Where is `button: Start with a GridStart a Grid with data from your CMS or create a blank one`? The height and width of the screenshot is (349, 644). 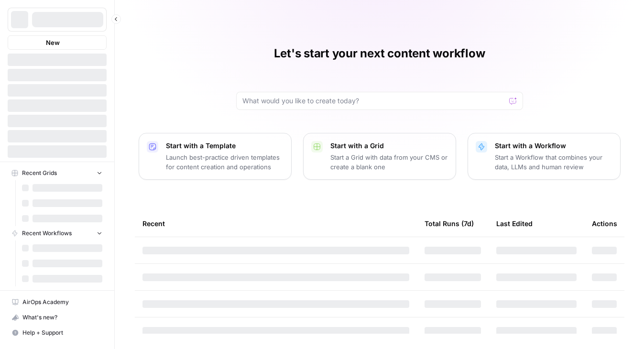 button: Start with a GridStart a Grid with data from your CMS or create a blank one is located at coordinates (380, 156).